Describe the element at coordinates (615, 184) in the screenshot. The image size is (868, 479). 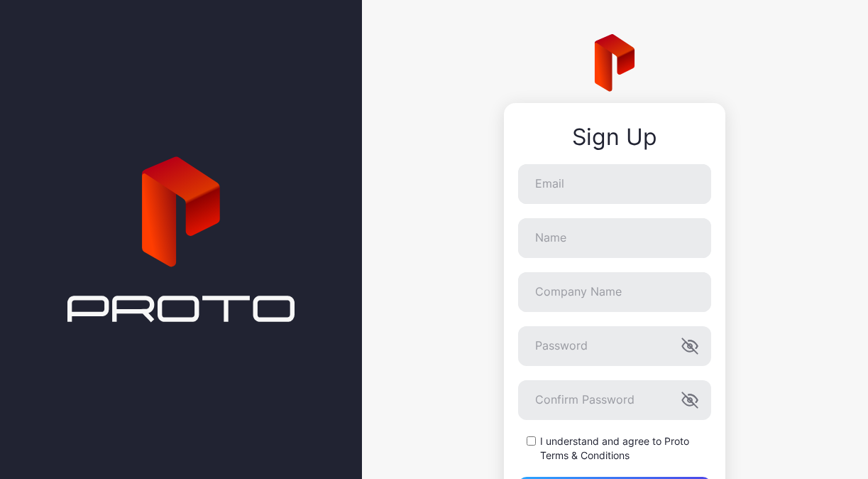
I see `input: Email` at that location.